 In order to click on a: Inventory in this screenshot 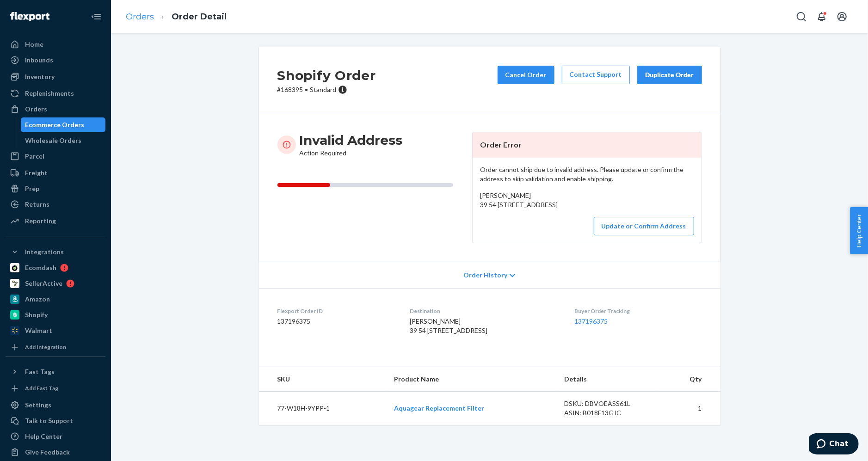, I will do `click(55, 77)`.